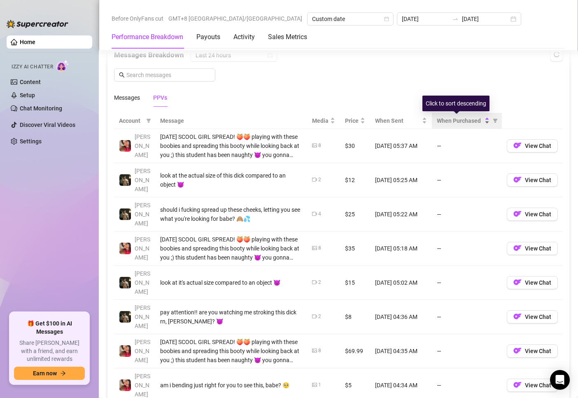 The image size is (578, 398). Describe the element at coordinates (355, 180) in the screenshot. I see `td: $12` at that location.